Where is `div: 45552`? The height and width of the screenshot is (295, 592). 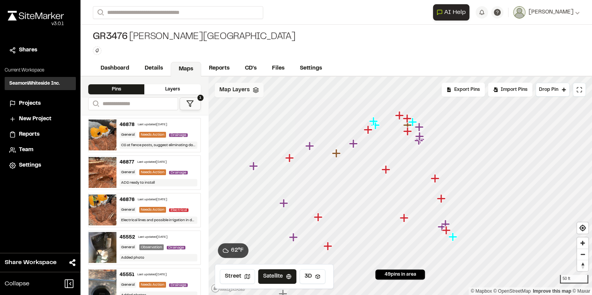 div: 45552 is located at coordinates (127, 238).